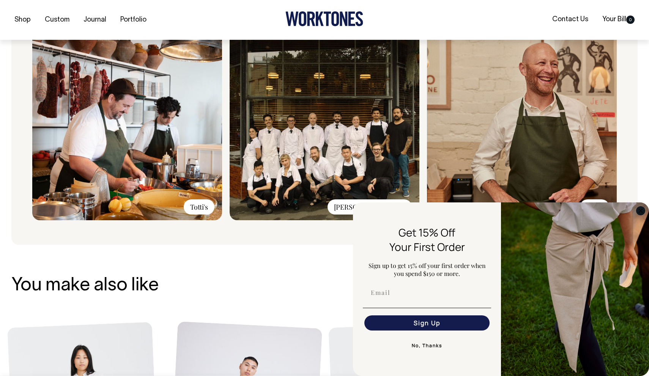 The image size is (649, 376). I want to click on button: No, Thanks, so click(427, 346).